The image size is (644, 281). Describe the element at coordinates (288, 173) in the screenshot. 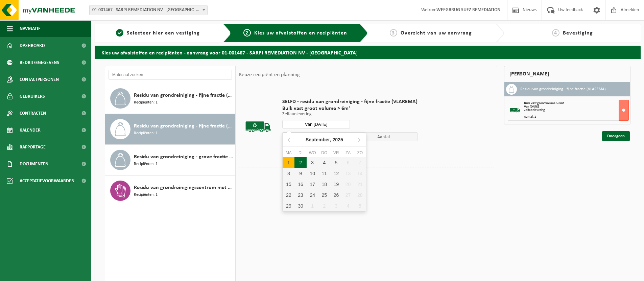

I see `div: 8` at that location.